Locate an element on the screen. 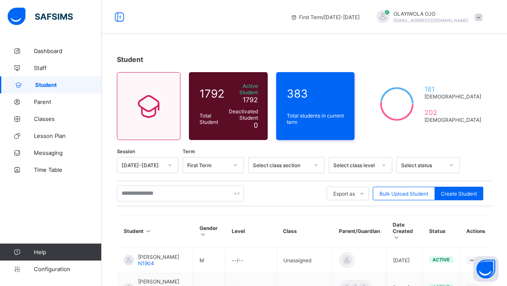  th: Status is located at coordinates (442, 231).